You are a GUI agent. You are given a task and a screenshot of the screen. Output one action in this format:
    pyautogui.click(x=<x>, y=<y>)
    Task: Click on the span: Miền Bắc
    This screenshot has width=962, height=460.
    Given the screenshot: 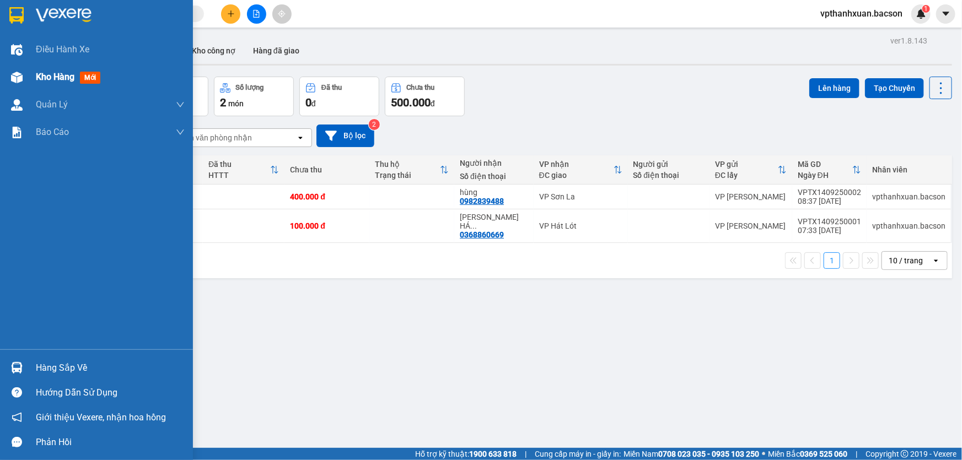 What is the action you would take?
    pyautogui.click(x=807, y=454)
    